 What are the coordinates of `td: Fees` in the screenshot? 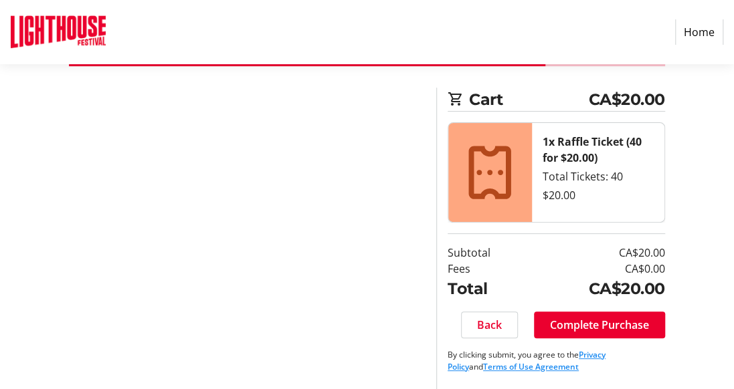 It's located at (487, 269).